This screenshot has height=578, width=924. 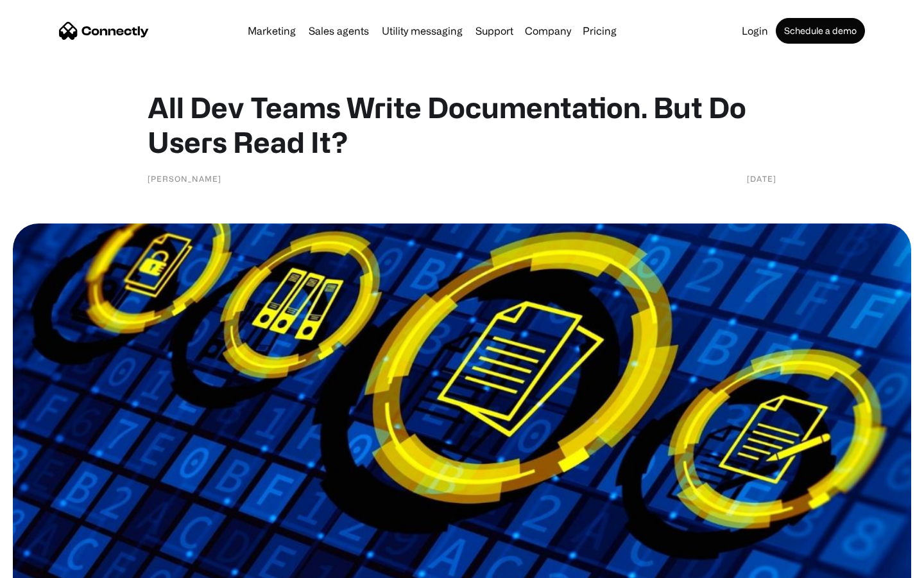 What do you see at coordinates (423, 31) in the screenshot?
I see `a: Utility messaging` at bounding box center [423, 31].